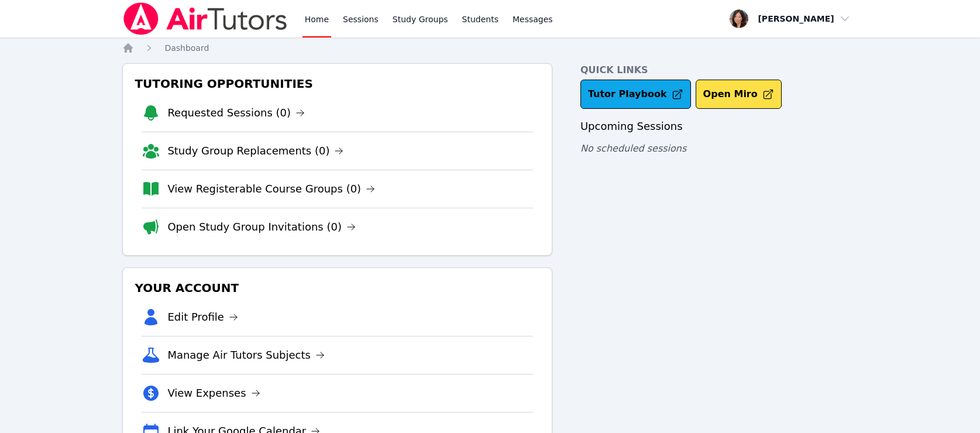  I want to click on span: No scheduled sessions, so click(634, 148).